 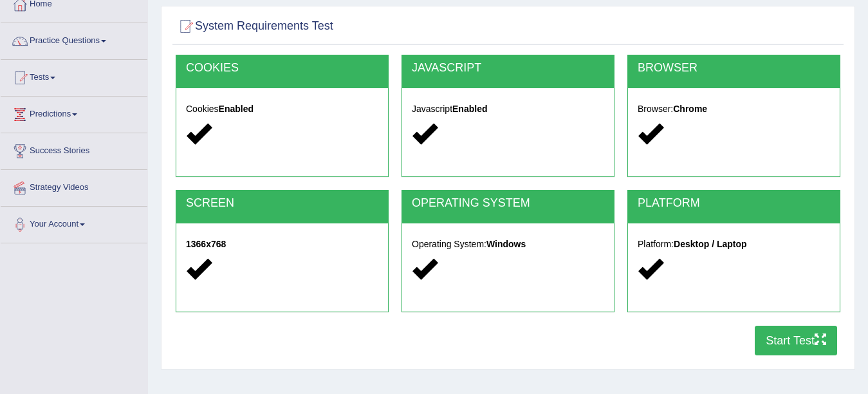 I want to click on a: Your Account, so click(x=74, y=222).